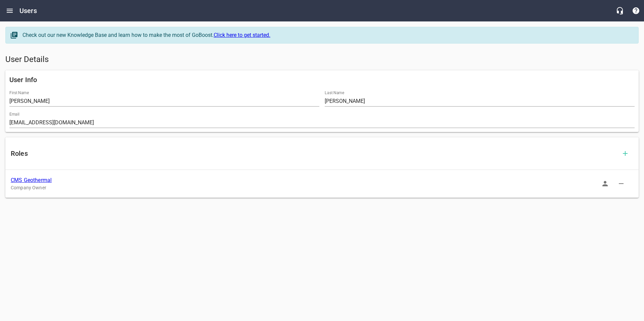 Image resolution: width=644 pixels, height=321 pixels. What do you see at coordinates (31, 180) in the screenshot?
I see `a: CMS Geothermal` at bounding box center [31, 180].